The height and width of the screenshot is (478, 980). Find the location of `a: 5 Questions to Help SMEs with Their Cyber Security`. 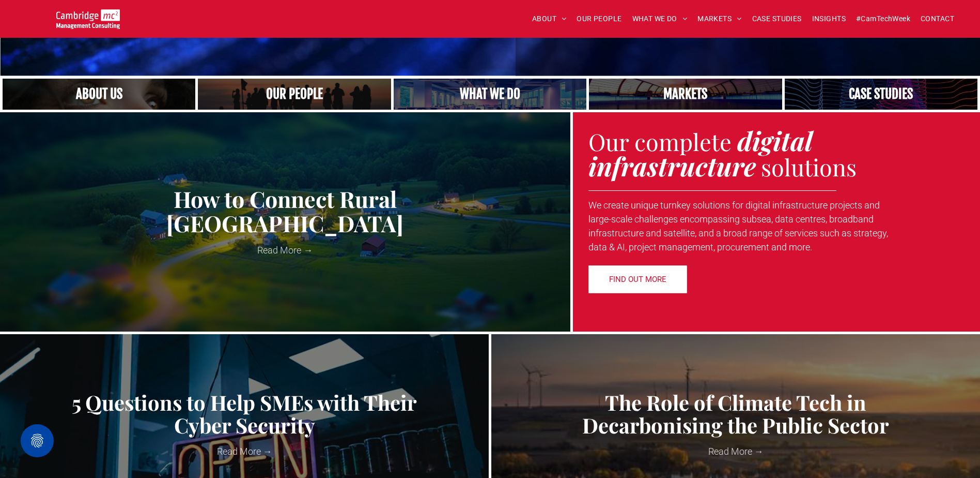

a: 5 Questions to Help SMEs with Their Cyber Security is located at coordinates (244, 413).